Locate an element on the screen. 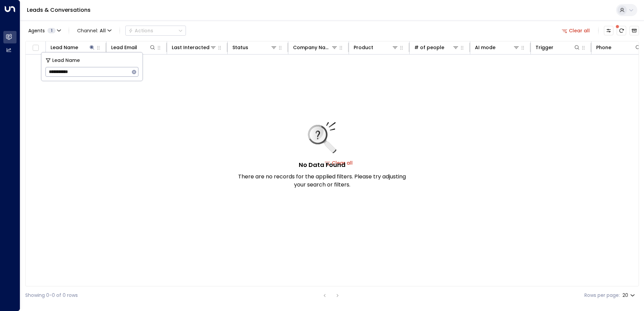  span: All is located at coordinates (103, 31).